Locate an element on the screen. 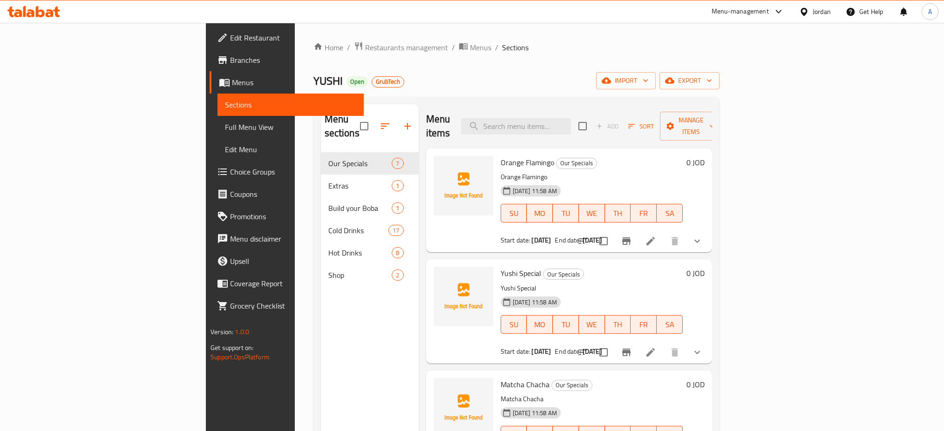  span: Shop is located at coordinates (360, 275).